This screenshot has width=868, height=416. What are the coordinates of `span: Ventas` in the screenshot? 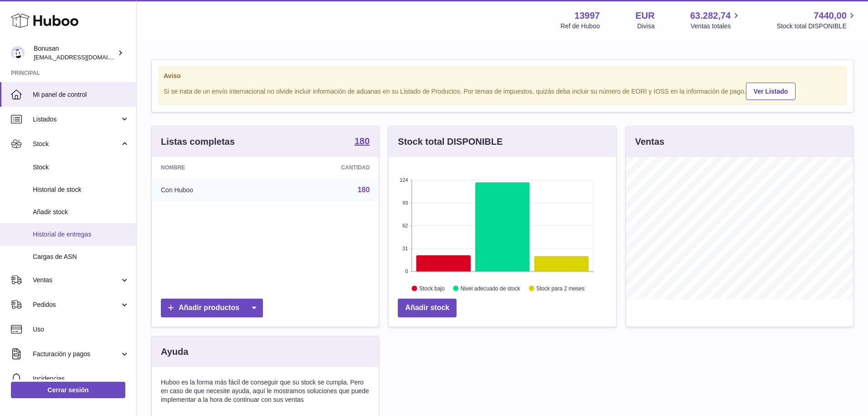 It's located at (76, 280).